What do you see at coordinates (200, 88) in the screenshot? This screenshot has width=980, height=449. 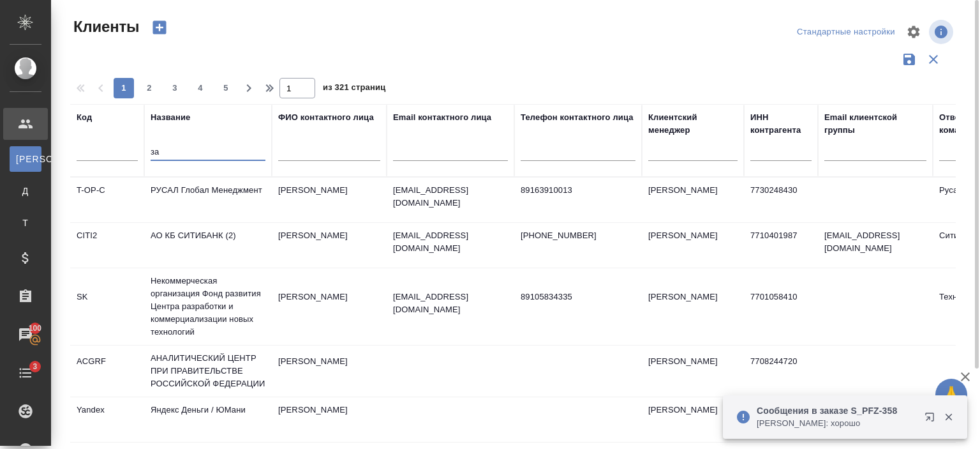 I see `button: 4` at bounding box center [200, 88].